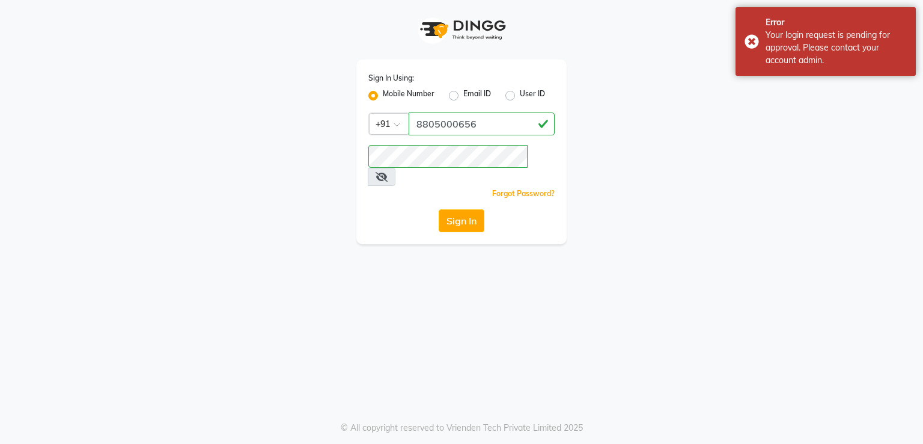  I want to click on div: Error, so click(836, 22).